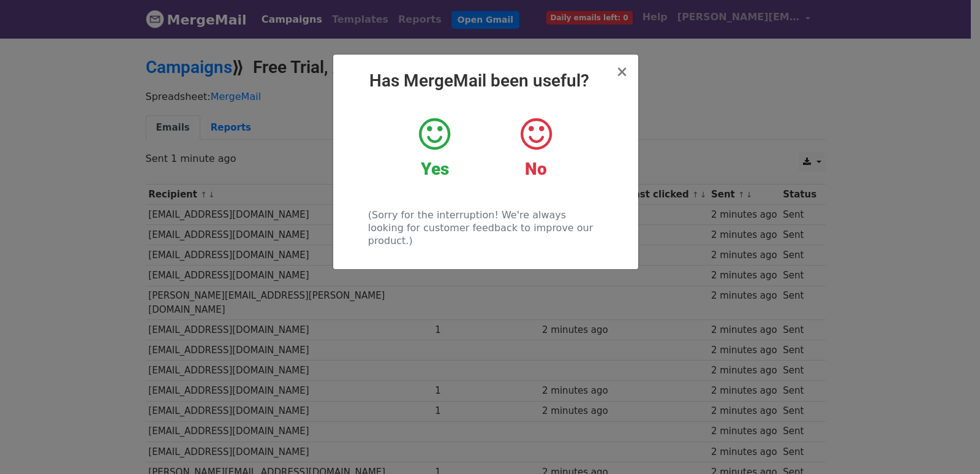 Image resolution: width=980 pixels, height=474 pixels. I want to click on strong: No, so click(536, 169).